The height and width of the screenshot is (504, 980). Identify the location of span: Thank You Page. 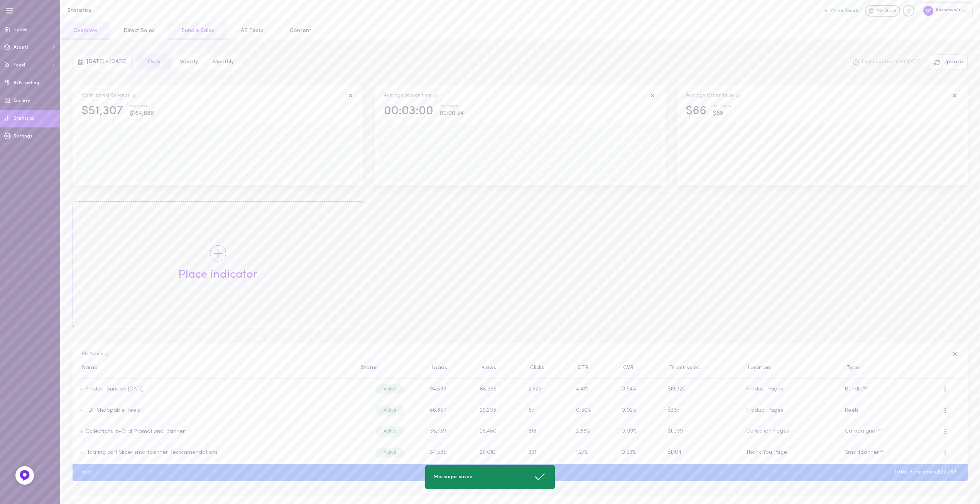
(767, 452).